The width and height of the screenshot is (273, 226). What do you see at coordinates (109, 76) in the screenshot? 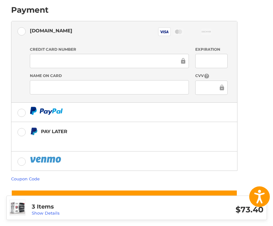
I see `label: Name on Card` at bounding box center [109, 76].